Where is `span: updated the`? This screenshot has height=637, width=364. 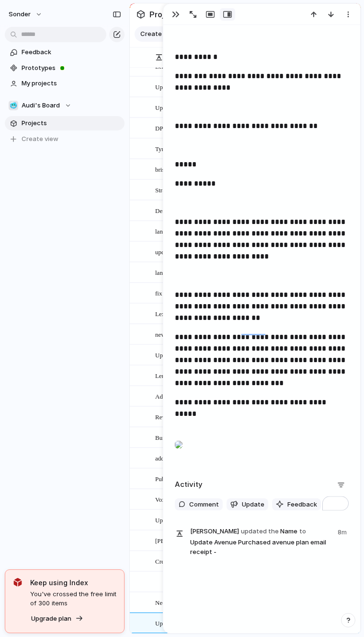 span: updated the is located at coordinates (260, 532).